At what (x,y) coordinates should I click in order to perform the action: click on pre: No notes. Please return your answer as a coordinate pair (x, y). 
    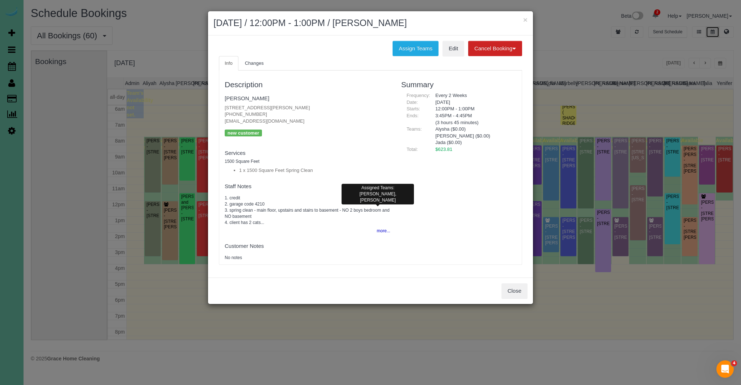
    Looking at the image, I should click on (307, 258).